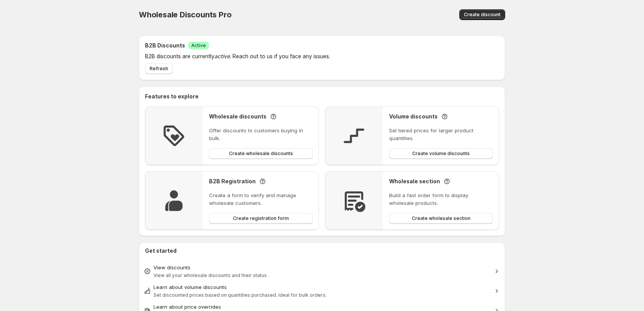  What do you see at coordinates (238, 116) in the screenshot?
I see `h3: Wholesale discounts` at bounding box center [238, 116].